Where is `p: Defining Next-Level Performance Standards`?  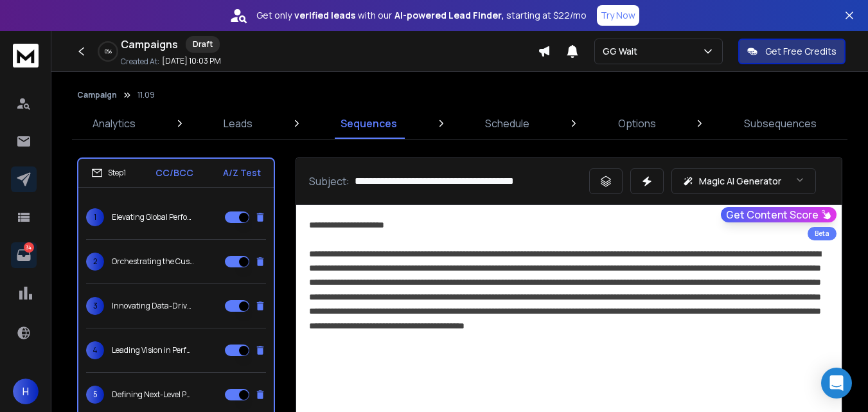
p: Defining Next-Level Performance Standards is located at coordinates (153, 394).